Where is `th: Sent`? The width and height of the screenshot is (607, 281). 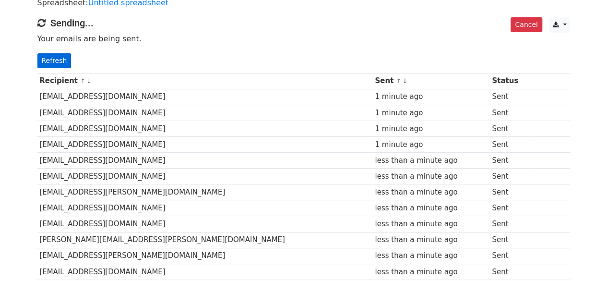
th: Sent is located at coordinates (431, 81).